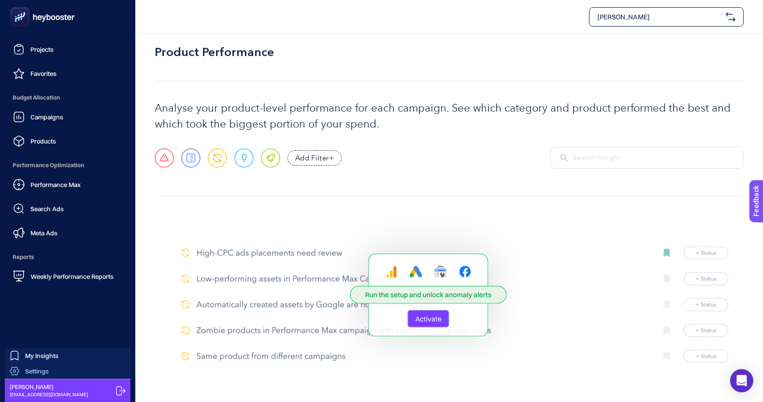  Describe the element at coordinates (68, 276) in the screenshot. I see `a: Weekly Performance Reports` at that location.